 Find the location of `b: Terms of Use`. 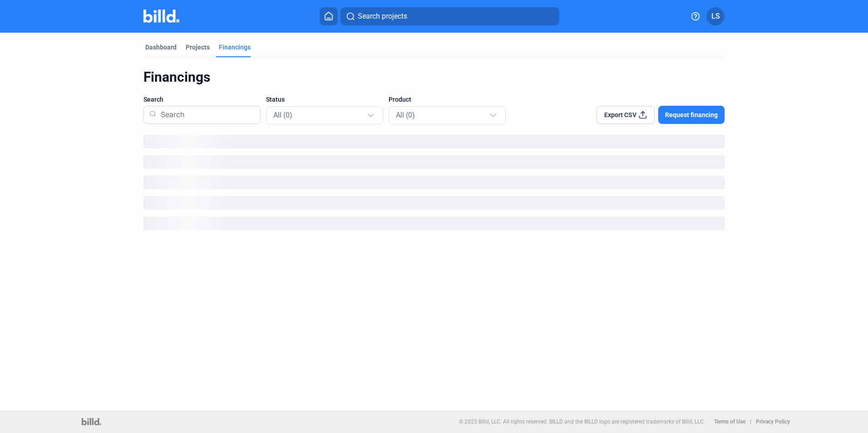

b: Terms of Use is located at coordinates (729, 422).